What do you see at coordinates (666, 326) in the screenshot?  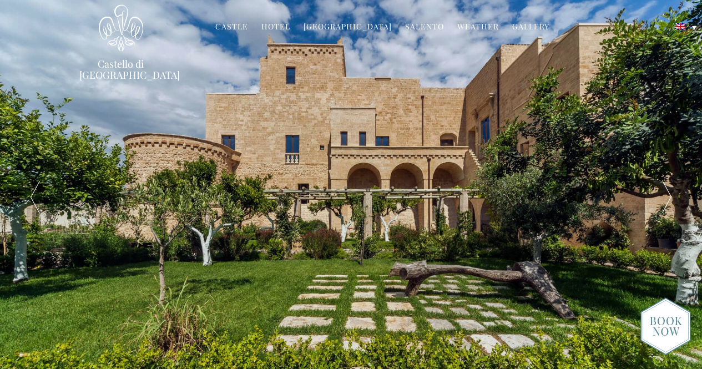 I see `img: new-booknow.png` at bounding box center [666, 326].